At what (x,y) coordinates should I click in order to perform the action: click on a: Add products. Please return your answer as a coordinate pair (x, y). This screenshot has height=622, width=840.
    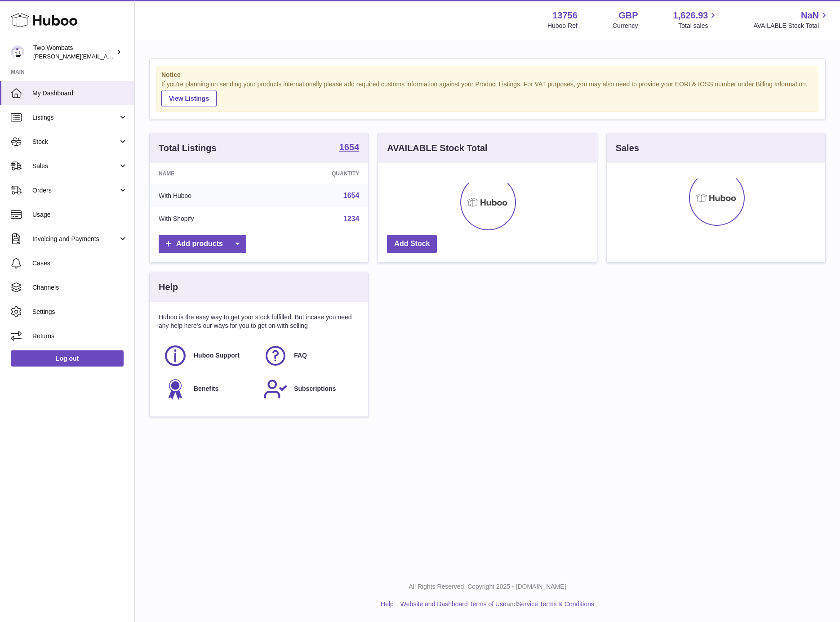
    Looking at the image, I should click on (202, 244).